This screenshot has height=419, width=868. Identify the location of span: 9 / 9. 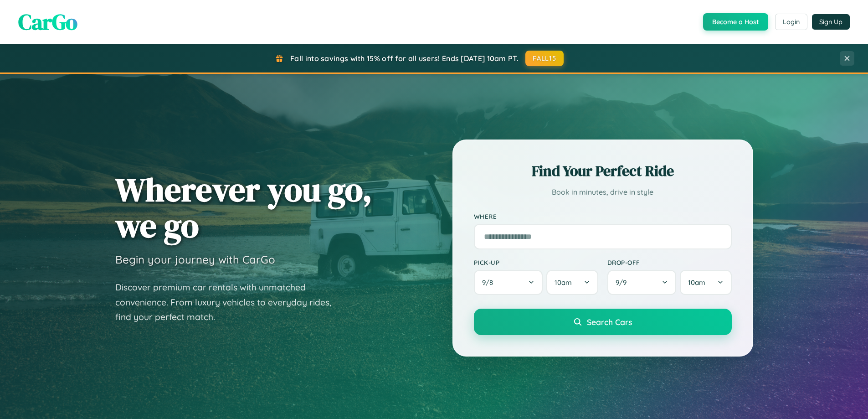
(623, 282).